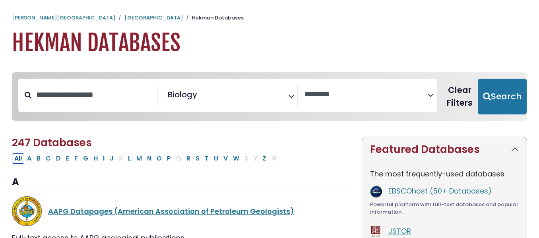 This screenshot has width=539, height=238. What do you see at coordinates (139, 159) in the screenshot?
I see `button: Filter Results M` at bounding box center [139, 159].